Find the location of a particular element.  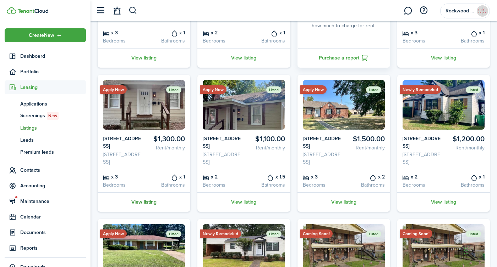

span: Maintenance is located at coordinates (53, 201).